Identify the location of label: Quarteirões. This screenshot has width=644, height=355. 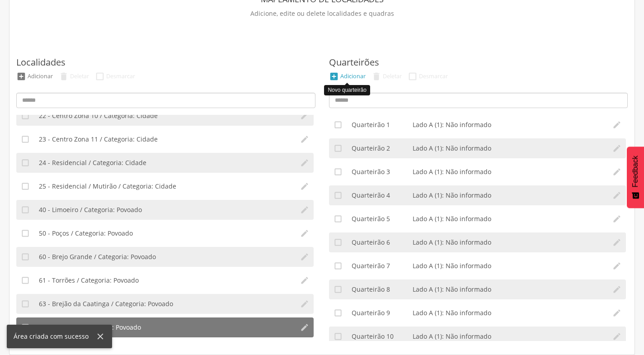
(354, 62).